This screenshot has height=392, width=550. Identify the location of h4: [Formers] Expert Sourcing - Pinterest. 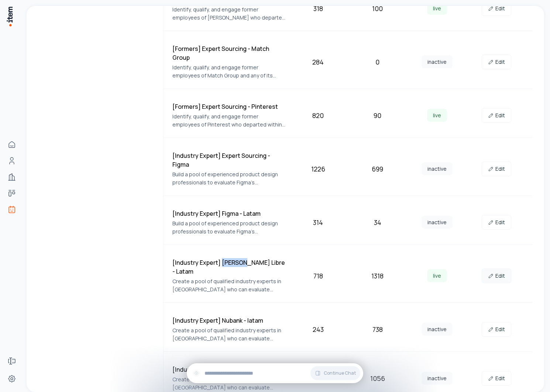
(229, 107).